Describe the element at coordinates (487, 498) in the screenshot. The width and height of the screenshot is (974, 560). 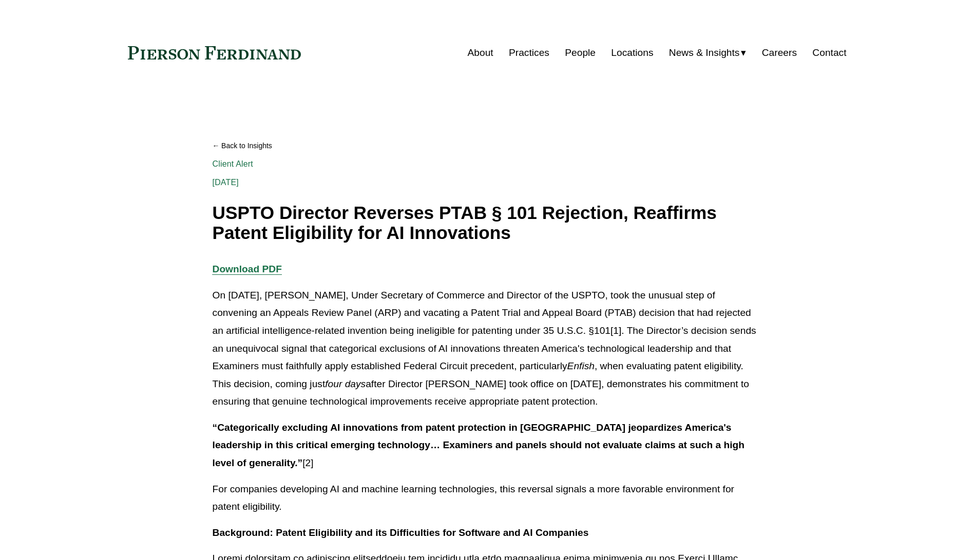
I see `p: For companies developing AI and machine learning technologies, this reversal signals a more favor...` at that location.